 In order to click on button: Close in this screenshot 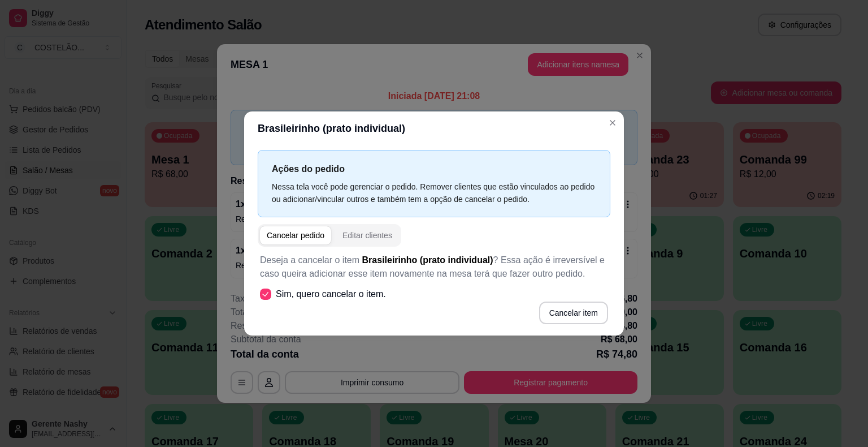, I will do `click(612, 123)`.